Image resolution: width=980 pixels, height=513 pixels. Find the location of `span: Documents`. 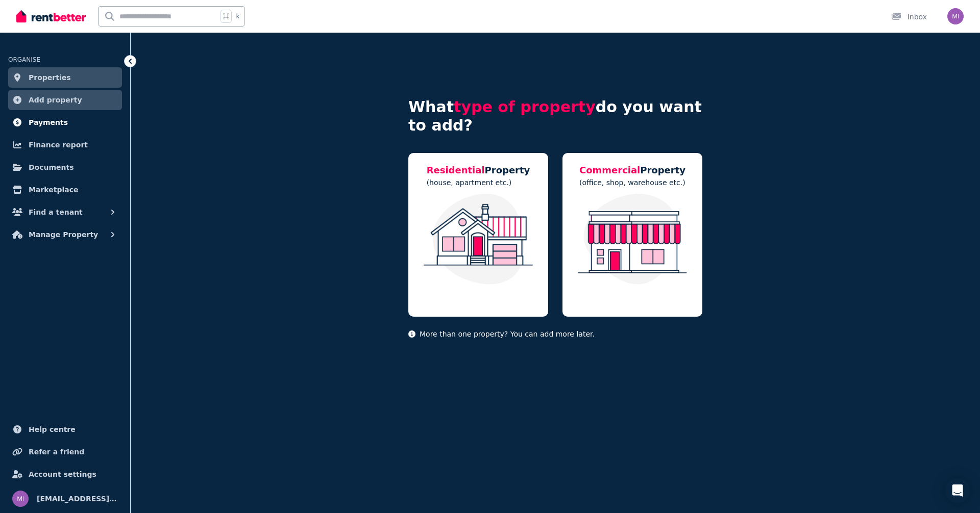

span: Documents is located at coordinates (51, 168).